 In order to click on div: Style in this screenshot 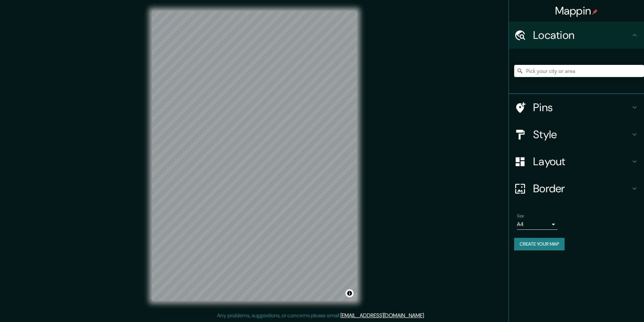, I will do `click(576, 134)`.